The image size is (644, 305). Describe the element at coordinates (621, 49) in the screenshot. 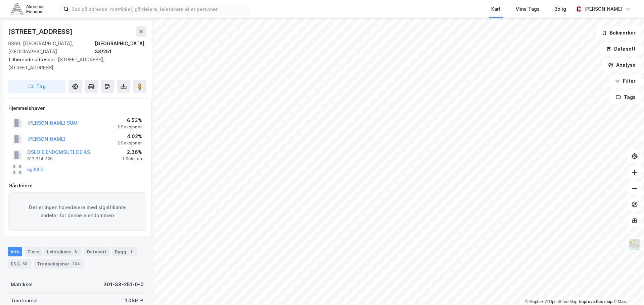

I see `button: Datasett` at that location.